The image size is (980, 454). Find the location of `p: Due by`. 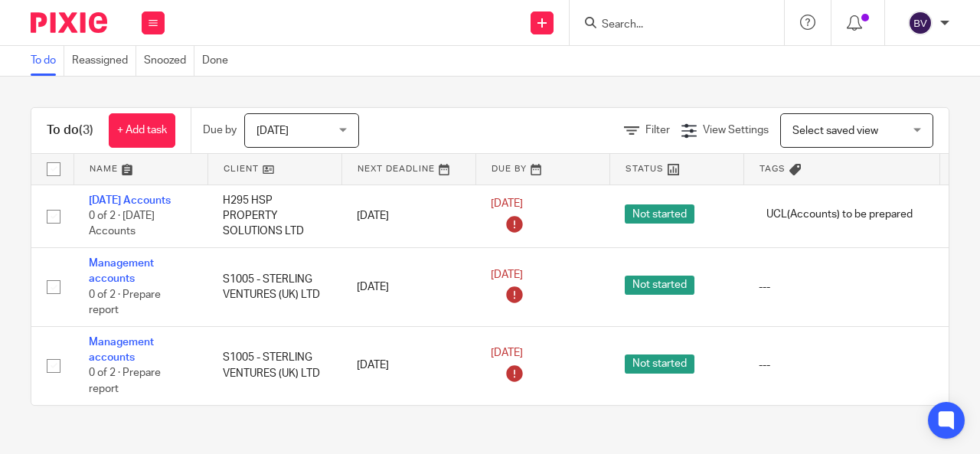

p: Due by is located at coordinates (220, 131).